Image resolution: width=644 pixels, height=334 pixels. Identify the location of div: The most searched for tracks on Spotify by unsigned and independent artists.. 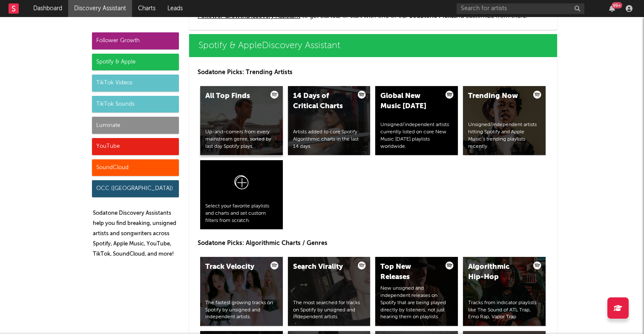
(330, 310).